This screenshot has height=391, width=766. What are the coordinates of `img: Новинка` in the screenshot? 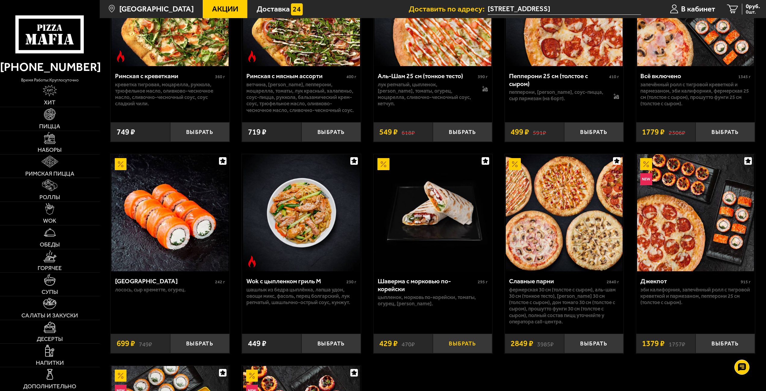 It's located at (646, 179).